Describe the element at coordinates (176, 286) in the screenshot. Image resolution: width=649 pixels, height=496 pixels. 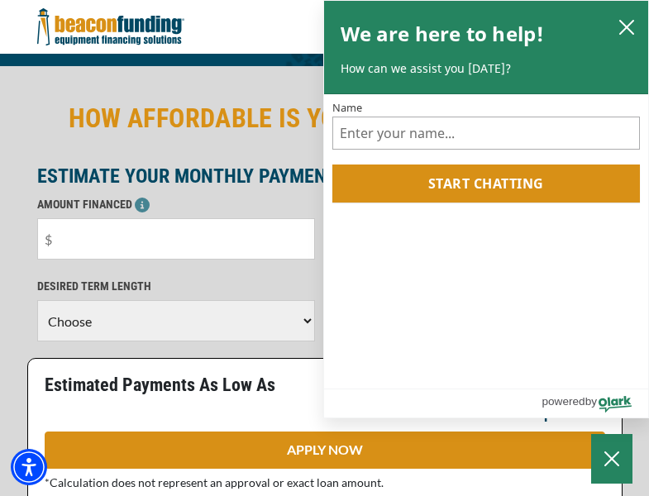
I see `p: DESIRED TERM LENGTH` at that location.